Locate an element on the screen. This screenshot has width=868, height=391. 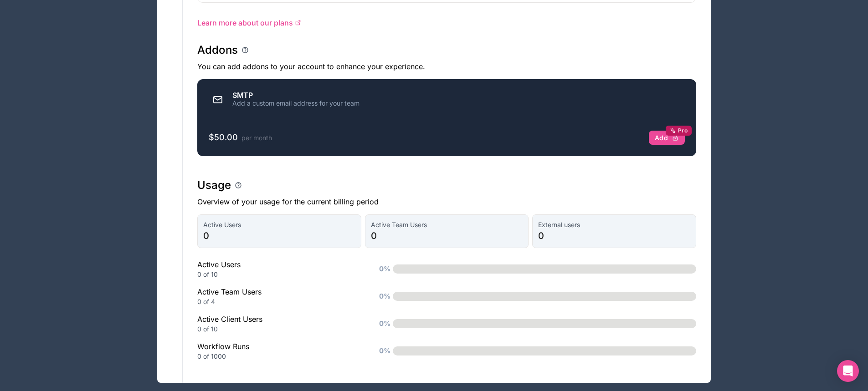
span: Pro is located at coordinates (682, 131).